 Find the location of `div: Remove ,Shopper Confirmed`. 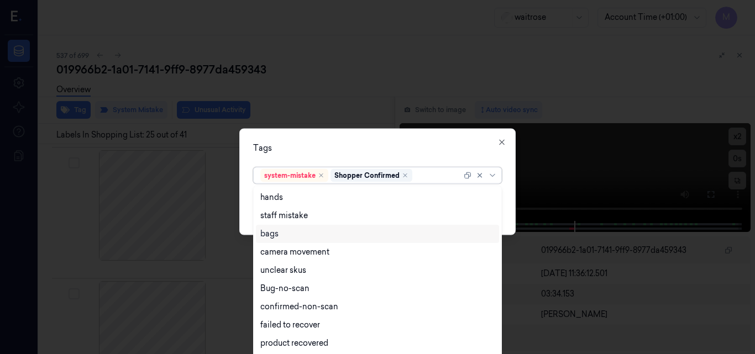

div: Remove ,Shopper Confirmed is located at coordinates (405, 175).